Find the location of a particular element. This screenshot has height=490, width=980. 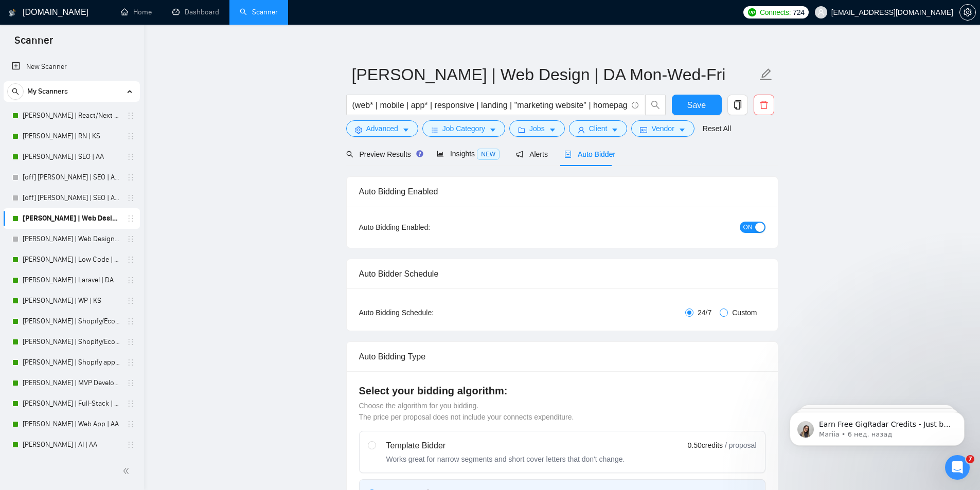

div: Template Bidder is located at coordinates (506, 446).